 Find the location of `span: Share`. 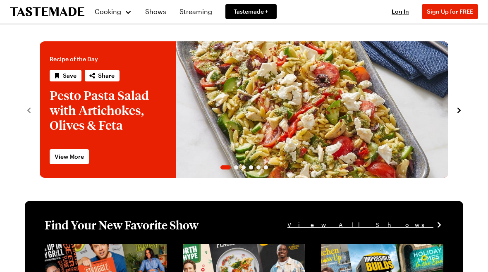

span: Share is located at coordinates (106, 76).